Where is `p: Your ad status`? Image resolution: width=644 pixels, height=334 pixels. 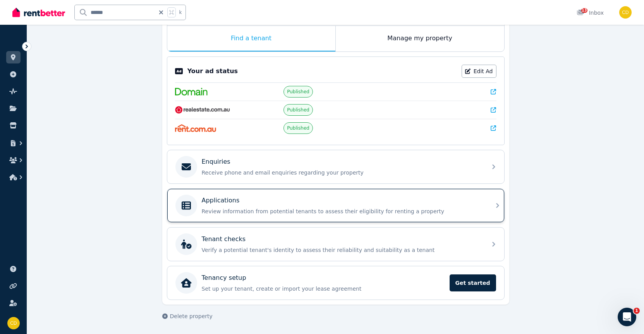
p: Your ad status is located at coordinates (213, 71).